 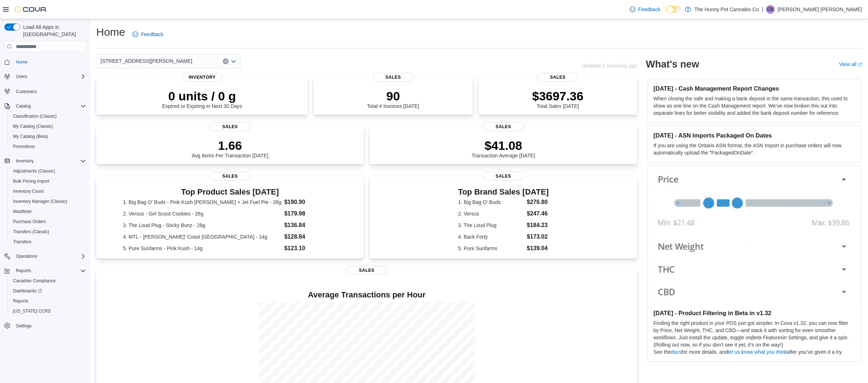 I want to click on dd: $136.84, so click(x=311, y=226).